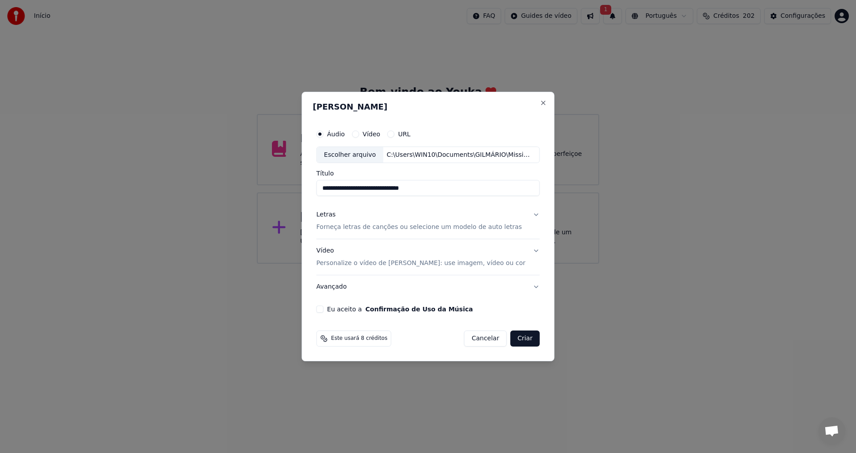 The width and height of the screenshot is (856, 453). What do you see at coordinates (428, 222) in the screenshot?
I see `button: LetrasForneça letras de canções ou selecione um modelo de auto letras` at bounding box center [428, 222].